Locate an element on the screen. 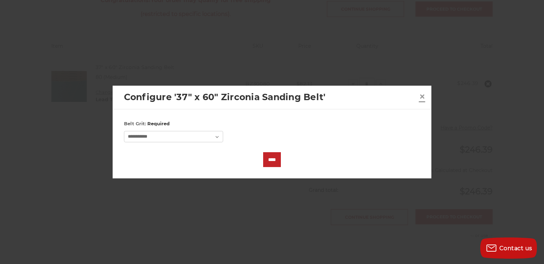  button: Contact us is located at coordinates (509, 248).